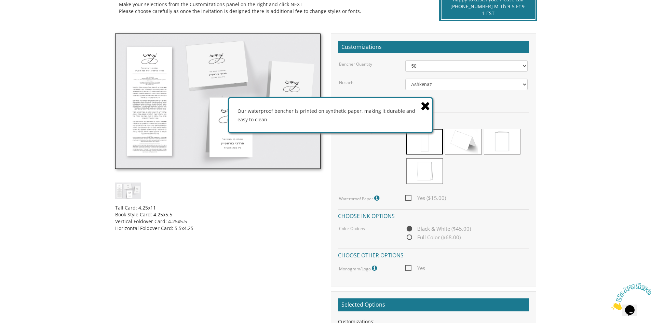 The height and width of the screenshot is (323, 651). What do you see at coordinates (352, 228) in the screenshot?
I see `label: Color Options` at bounding box center [352, 228].